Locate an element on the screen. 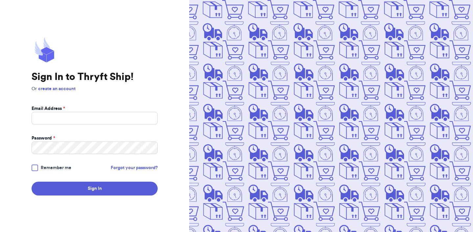  label: Password is located at coordinates (43, 138).